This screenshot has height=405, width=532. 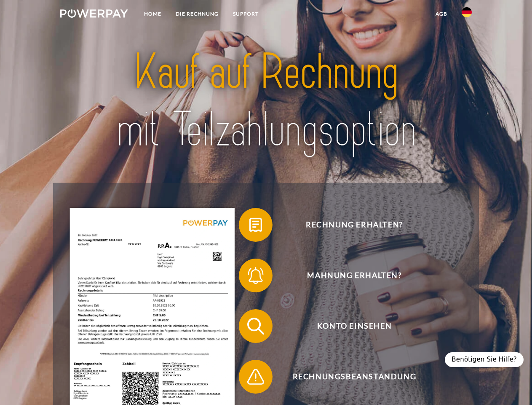 I want to click on a: Home, so click(x=153, y=14).